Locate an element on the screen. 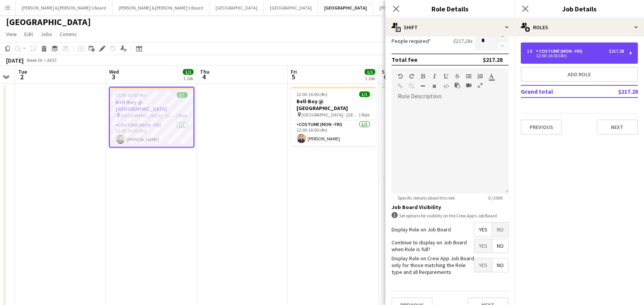 Image resolution: width=644 pixels, height=305 pixels. span: Edit is located at coordinates (28, 34).